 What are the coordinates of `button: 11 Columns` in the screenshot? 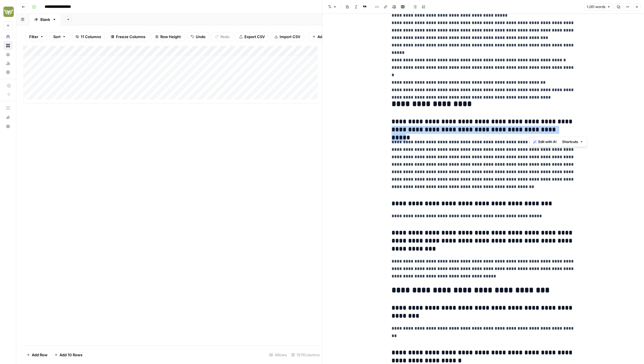 It's located at (88, 37).